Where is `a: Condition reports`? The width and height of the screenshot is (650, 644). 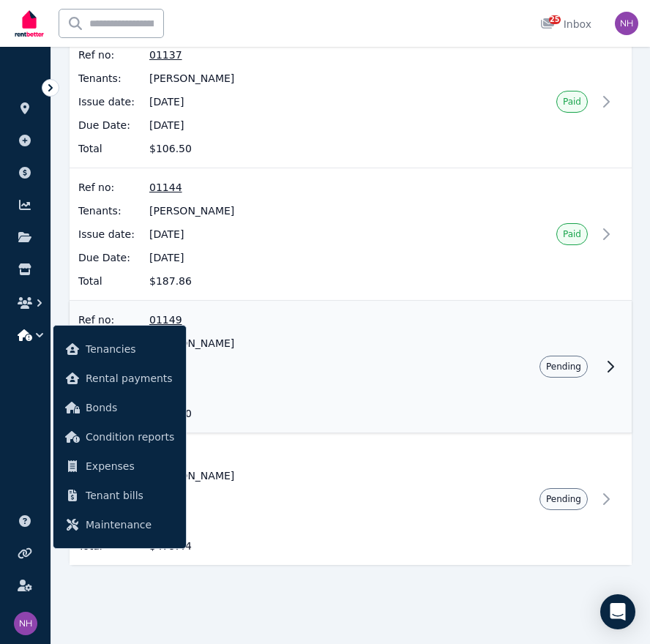 a: Condition reports is located at coordinates (119, 437).